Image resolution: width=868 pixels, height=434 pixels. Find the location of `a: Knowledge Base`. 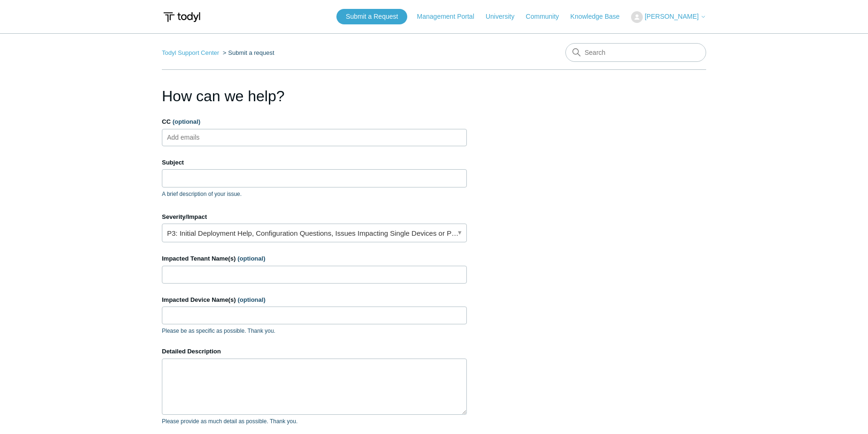

a: Knowledge Base is located at coordinates (600, 16).